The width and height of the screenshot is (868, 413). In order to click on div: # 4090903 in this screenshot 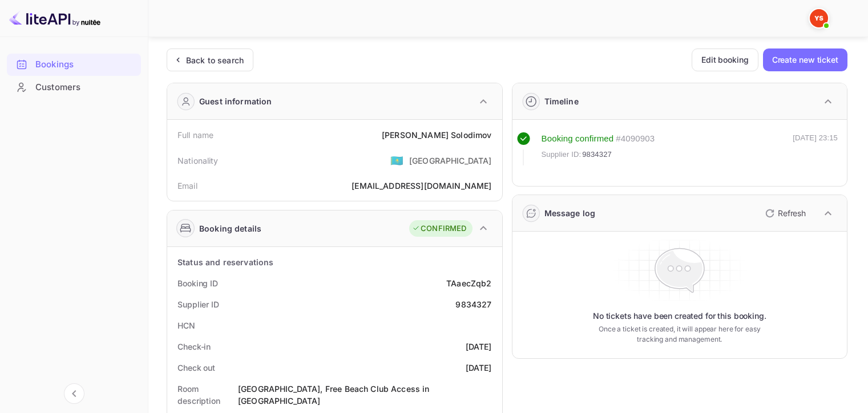, I will do `click(635, 138)`.